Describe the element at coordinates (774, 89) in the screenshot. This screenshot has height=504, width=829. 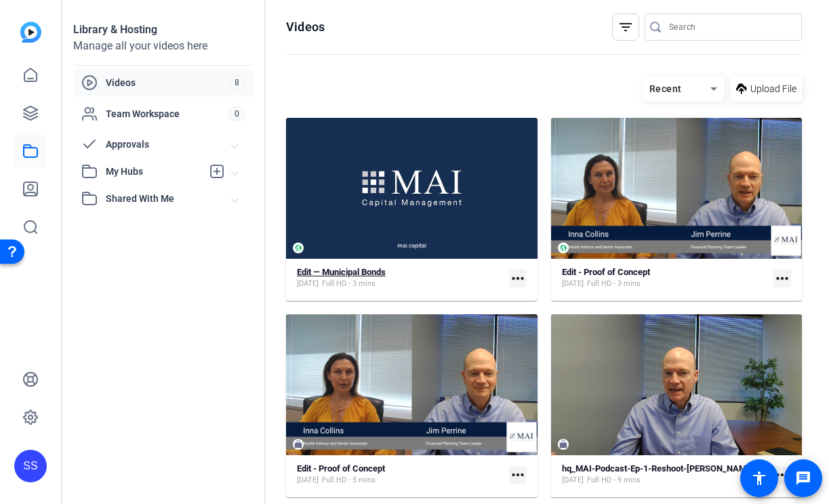
I see `span: Upload File` at that location.